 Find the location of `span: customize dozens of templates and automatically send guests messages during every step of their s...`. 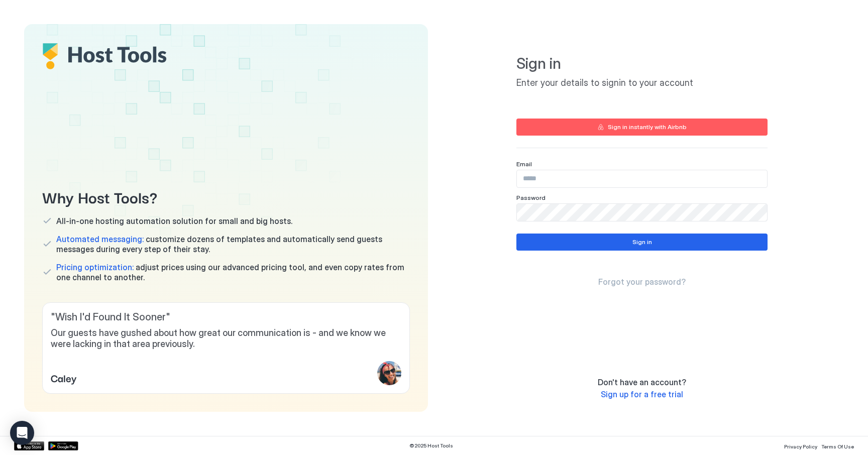

span: customize dozens of templates and automatically send guests messages during every step of their s... is located at coordinates (233, 244).